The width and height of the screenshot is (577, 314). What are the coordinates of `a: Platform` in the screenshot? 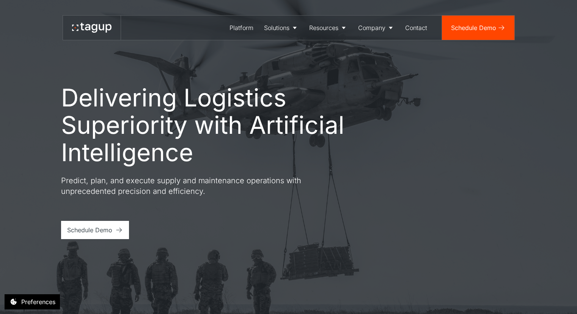 It's located at (241, 28).